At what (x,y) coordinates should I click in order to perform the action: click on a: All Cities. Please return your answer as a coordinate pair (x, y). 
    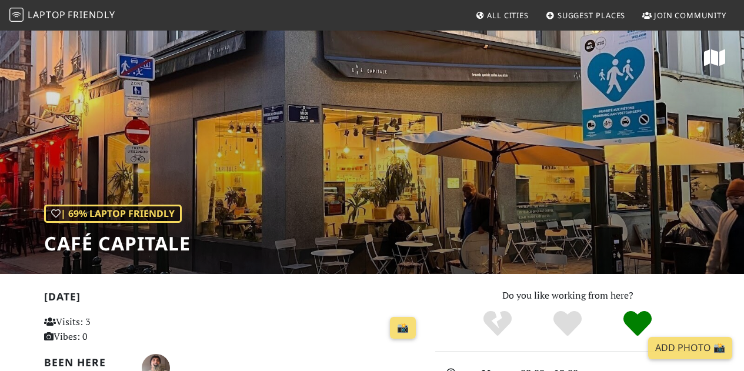
    Looking at the image, I should click on (502, 15).